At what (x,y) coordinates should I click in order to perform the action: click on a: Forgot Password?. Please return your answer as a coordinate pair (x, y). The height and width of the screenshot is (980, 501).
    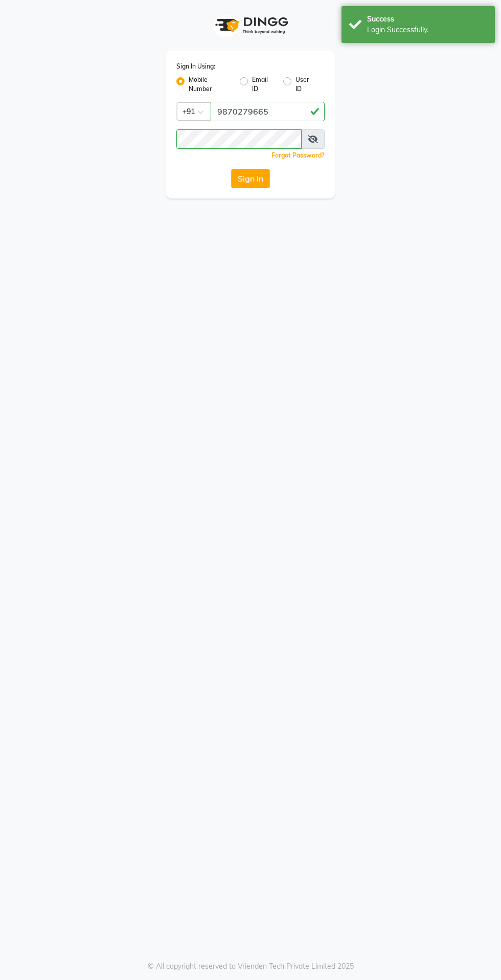
    Looking at the image, I should click on (298, 155).